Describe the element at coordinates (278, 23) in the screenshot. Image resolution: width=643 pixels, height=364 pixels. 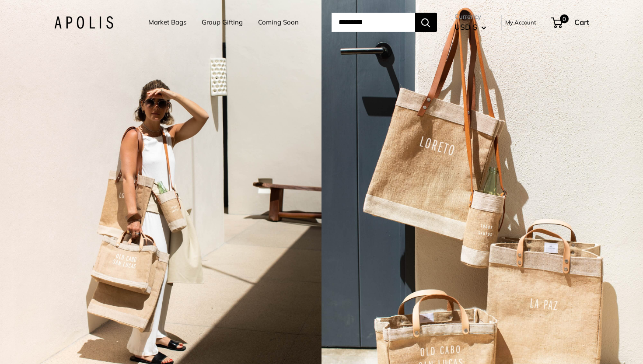
I see `a: Coming Soon` at that location.